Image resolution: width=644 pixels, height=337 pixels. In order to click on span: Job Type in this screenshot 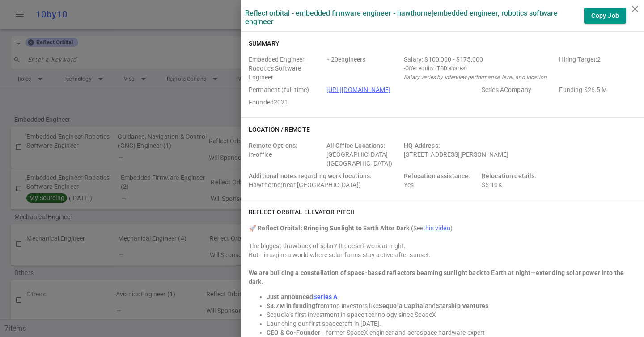, I will do `click(286, 90)`.